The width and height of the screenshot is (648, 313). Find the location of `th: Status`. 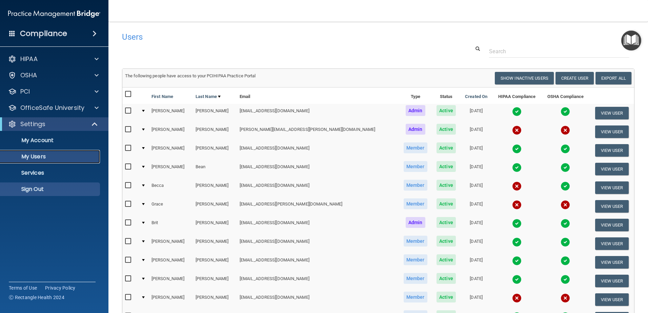

th: Status is located at coordinates (446, 96).